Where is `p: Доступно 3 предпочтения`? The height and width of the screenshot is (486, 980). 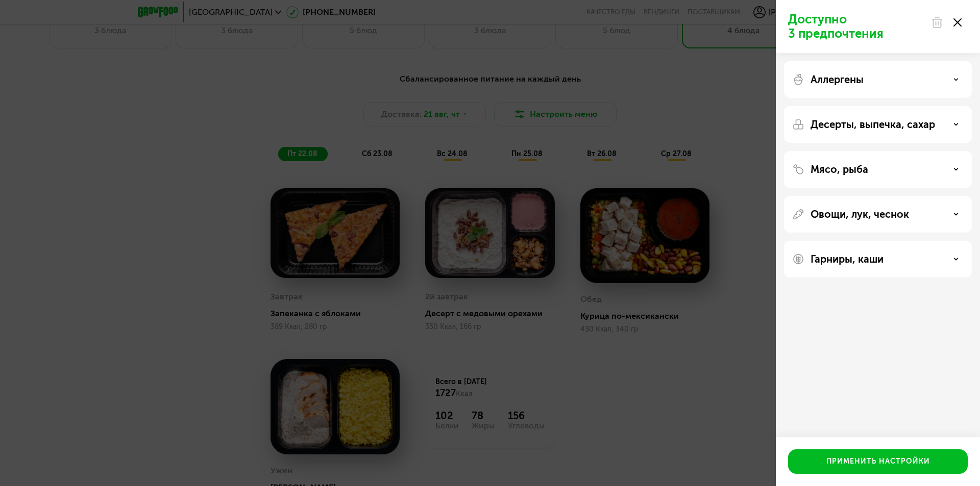
p: Доступно 3 предпочтения is located at coordinates (856, 27).